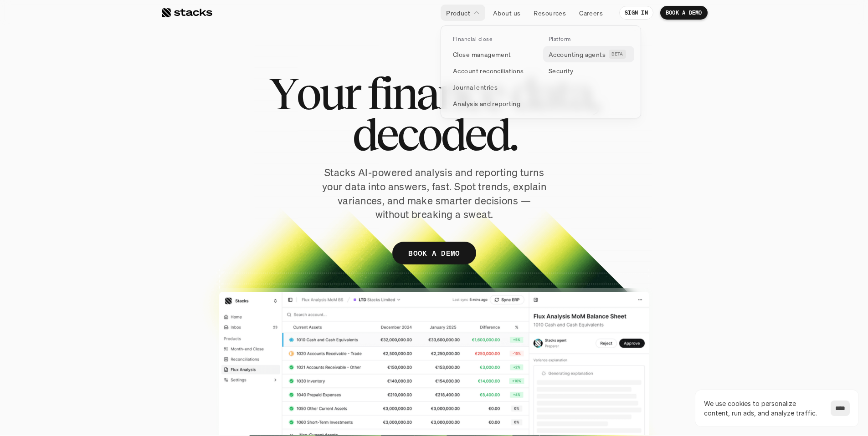 Image resolution: width=868 pixels, height=436 pixels. I want to click on p: Careers, so click(591, 13).